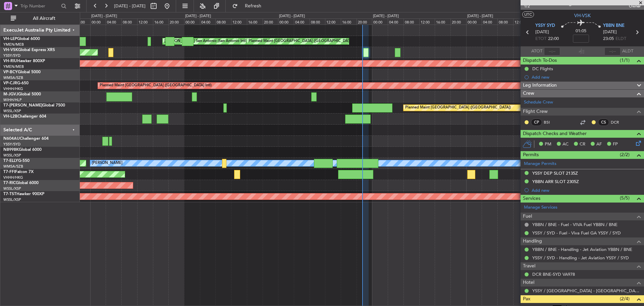 This screenshot has height=306, width=644. I want to click on a: T7-TSTHawker 900XP, so click(24, 194).